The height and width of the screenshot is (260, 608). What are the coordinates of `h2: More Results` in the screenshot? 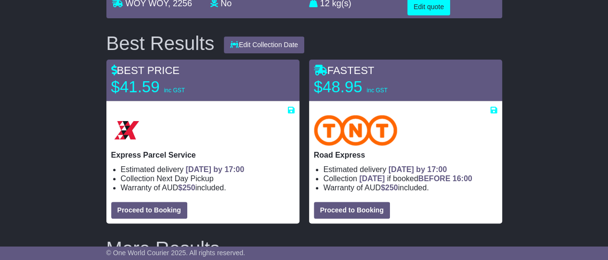 It's located at (304, 249).